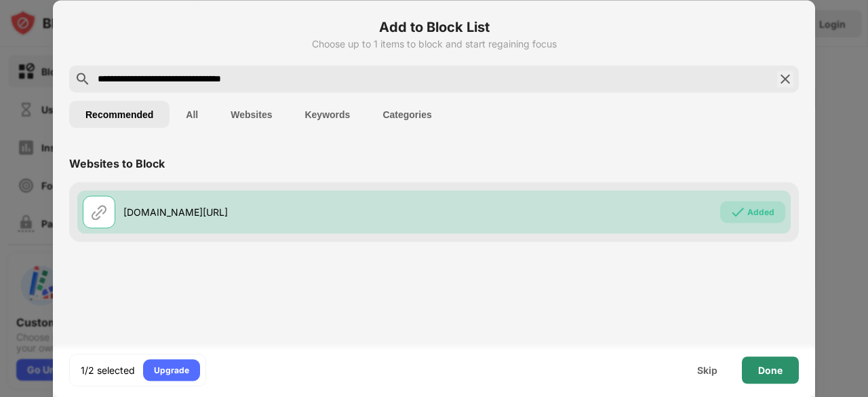 This screenshot has width=868, height=397. What do you see at coordinates (434, 44) in the screenshot?
I see `div: Choose up to 1 items to block and start regaining focus` at bounding box center [434, 44].